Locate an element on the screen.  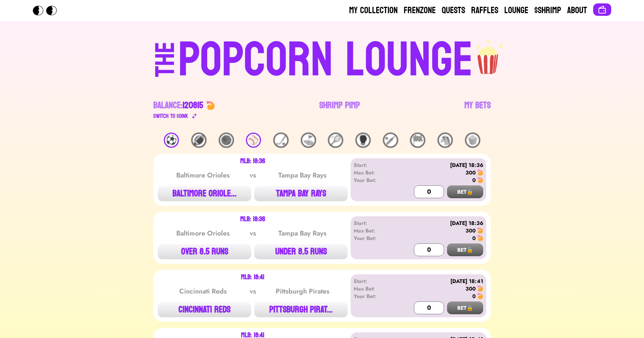
button: CINCINNATI REDS is located at coordinates (205, 310).